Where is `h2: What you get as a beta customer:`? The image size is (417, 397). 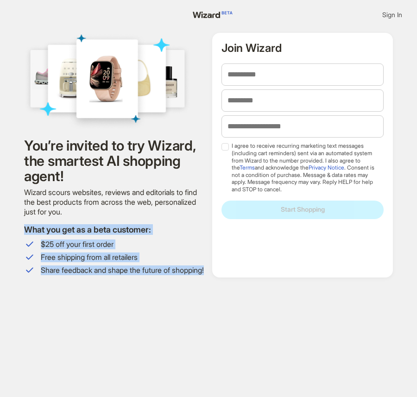 h2: What you get as a beta customer: is located at coordinates (115, 230).